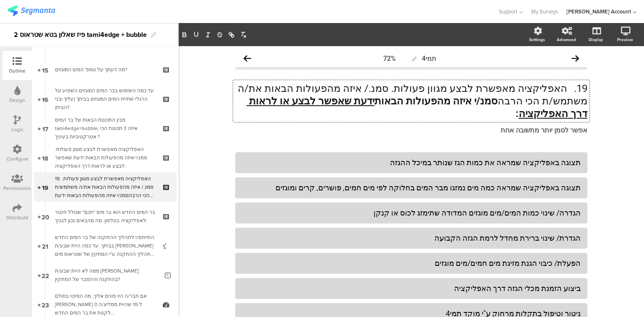 The image size is (644, 317). Describe the element at coordinates (106, 70) in the screenshot. I see `a: 15 מה דעתך על טמפ' המים המוגזים?` at that location.